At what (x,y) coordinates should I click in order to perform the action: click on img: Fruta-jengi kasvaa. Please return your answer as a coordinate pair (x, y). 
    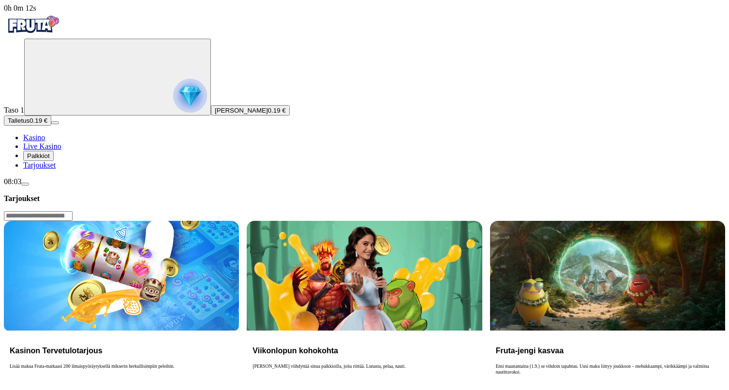
    Looking at the image, I should click on (607, 276).